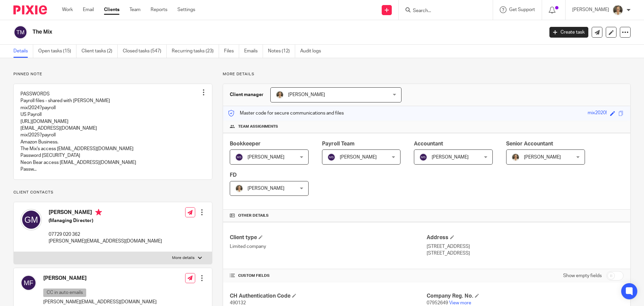 Image resolution: width=644 pixels, height=306 pixels. What do you see at coordinates (105, 235) in the screenshot?
I see `p: 07729 020 362` at bounding box center [105, 235].